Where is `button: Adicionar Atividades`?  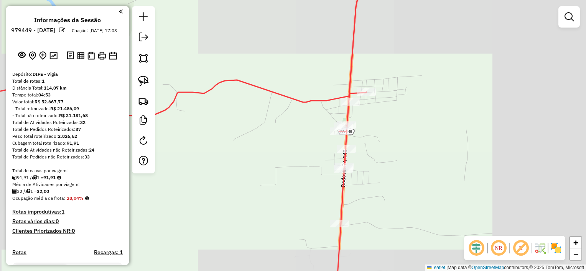
button: Adicionar Atividades is located at coordinates (43, 56).